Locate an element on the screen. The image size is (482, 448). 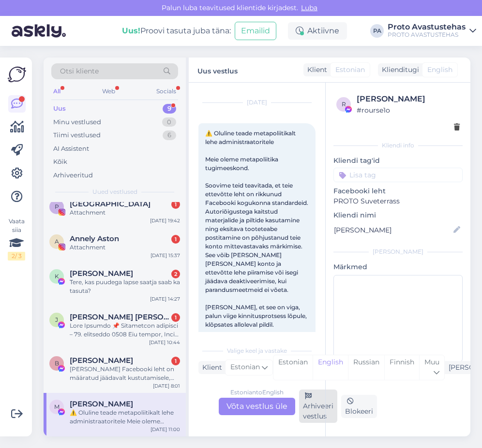
span: ⚠️ Oluline teade metapoliitikalt lehe administraatoritele Meie oleme metapoliitika tugimeeskond. ... is located at coordinates (258, 281).